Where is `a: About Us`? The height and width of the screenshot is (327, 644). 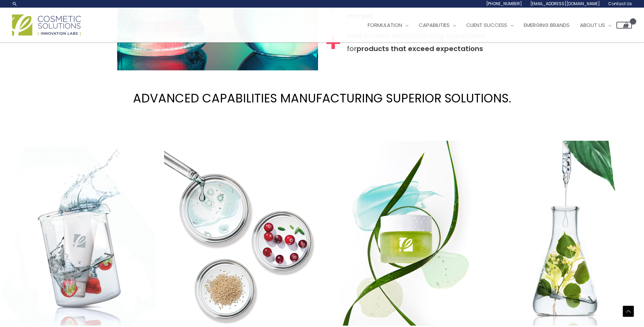
a: About Us is located at coordinates (596, 25).